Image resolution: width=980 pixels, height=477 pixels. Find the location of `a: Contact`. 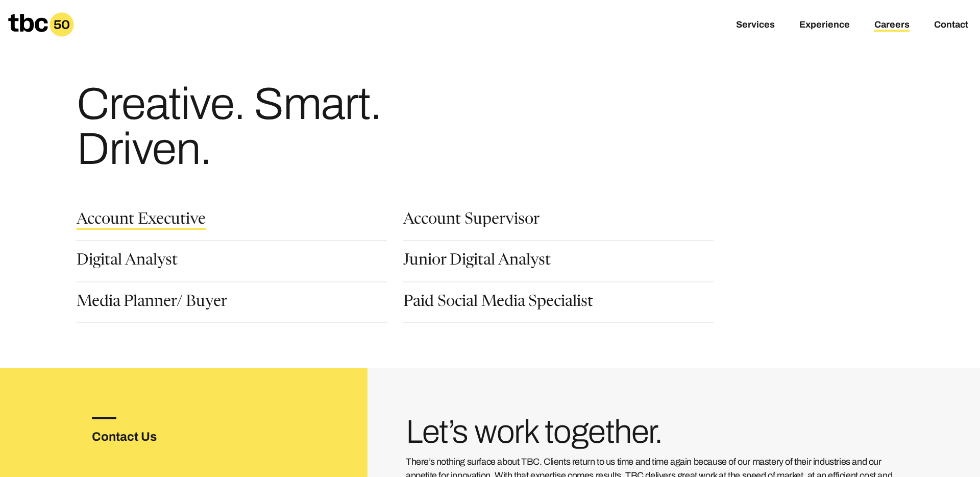

a: Contact is located at coordinates (951, 25).